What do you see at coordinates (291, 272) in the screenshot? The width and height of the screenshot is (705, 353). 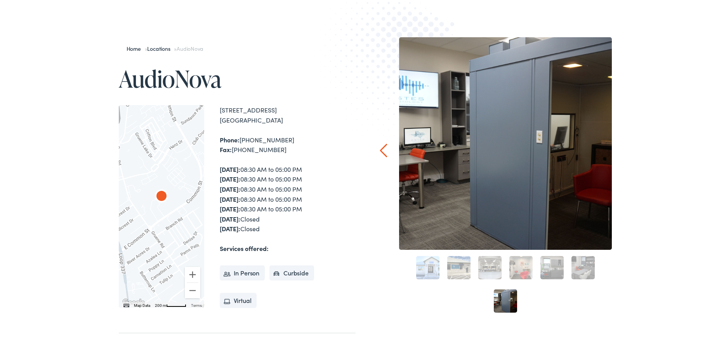 I see `li: Curbside` at bounding box center [291, 272].